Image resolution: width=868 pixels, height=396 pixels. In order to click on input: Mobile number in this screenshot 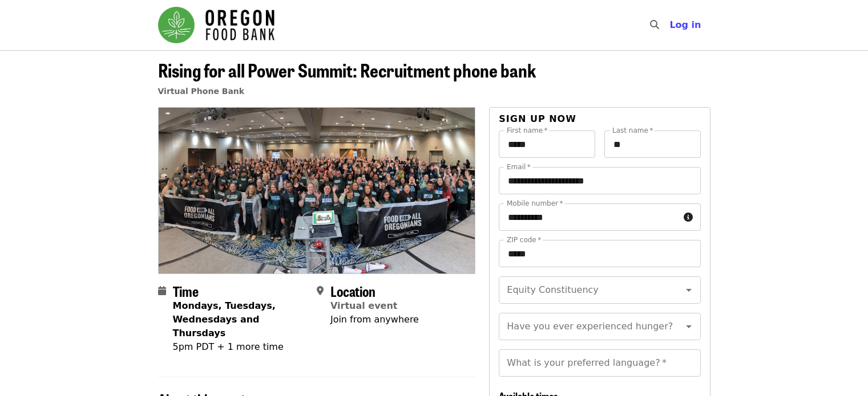, I will do `click(588, 217)`.